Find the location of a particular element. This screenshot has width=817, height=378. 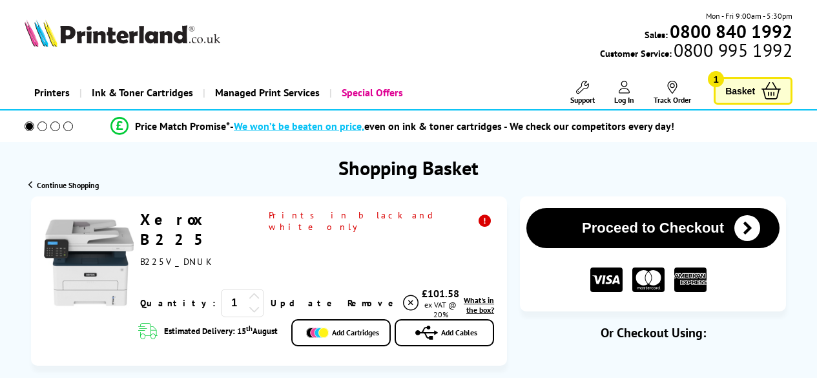

a: 0800 840 1992 is located at coordinates (730, 31).